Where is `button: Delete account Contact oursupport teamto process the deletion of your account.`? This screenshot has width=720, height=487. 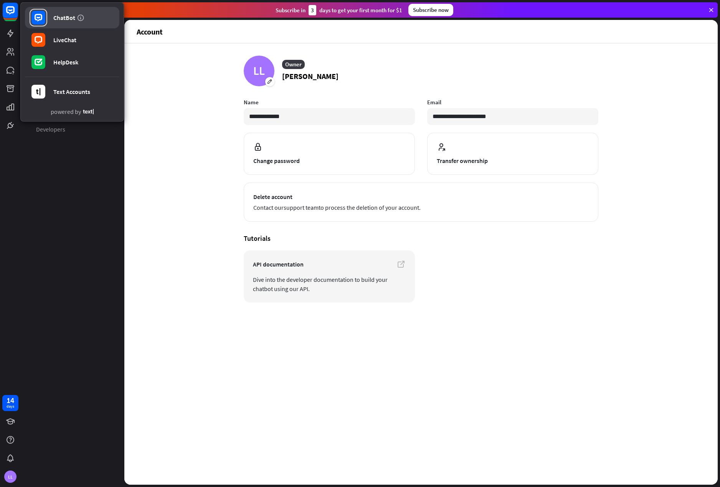
button: Delete account Contact oursupport teamto process the deletion of your account. is located at coordinates (421, 202).